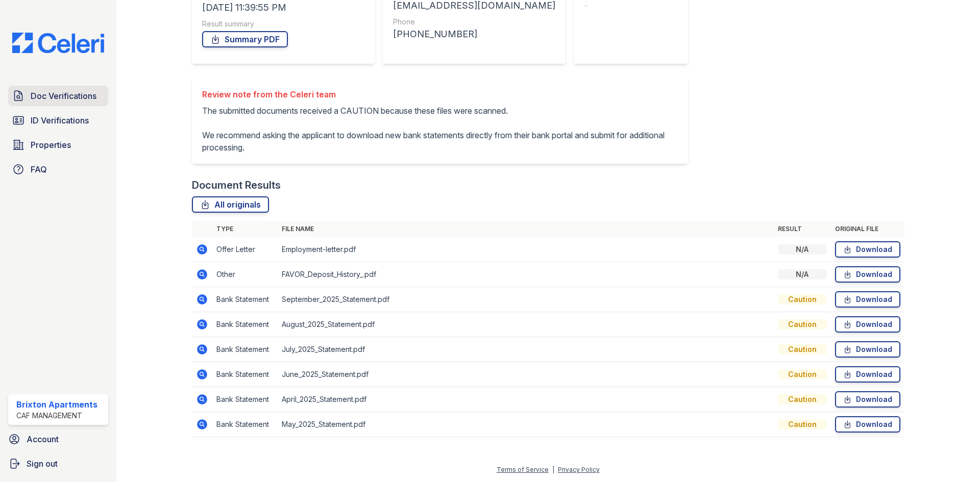 This screenshot has height=482, width=980. I want to click on th: File name, so click(526, 229).